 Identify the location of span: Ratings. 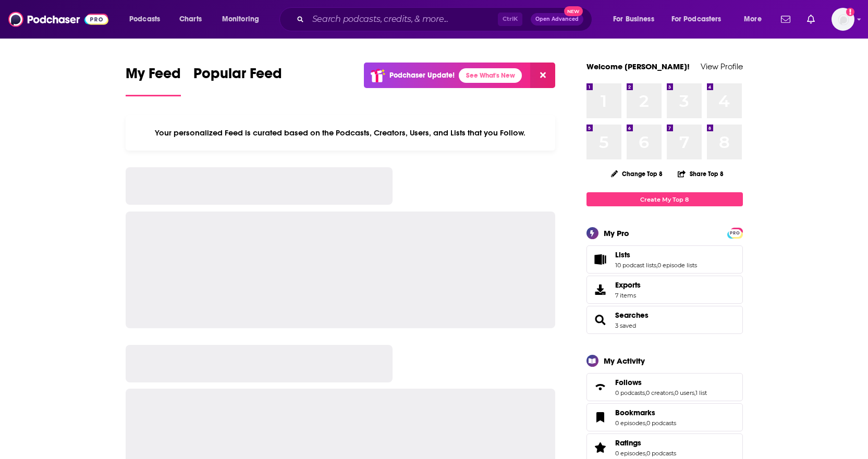
(628, 443).